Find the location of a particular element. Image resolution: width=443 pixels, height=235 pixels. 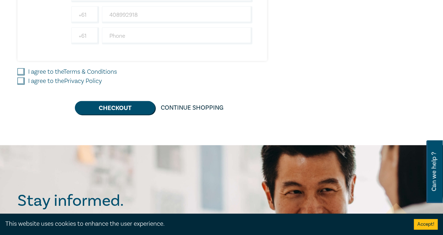

div: This website uses cookies to enhance the user experience. is located at coordinates (204, 224).